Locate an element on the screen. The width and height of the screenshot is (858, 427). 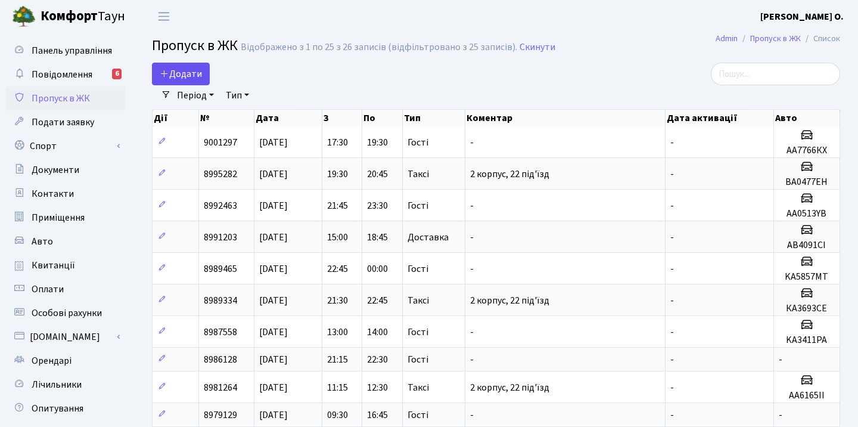
th: № is located at coordinates (226, 118).